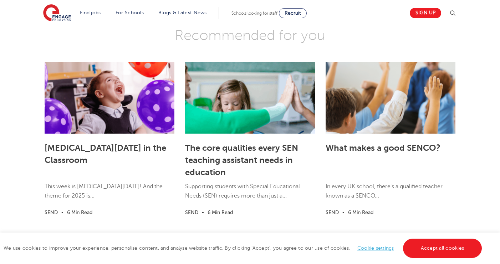 Image resolution: width=500 pixels, height=264 pixels. I want to click on a: Find jobs, so click(90, 12).